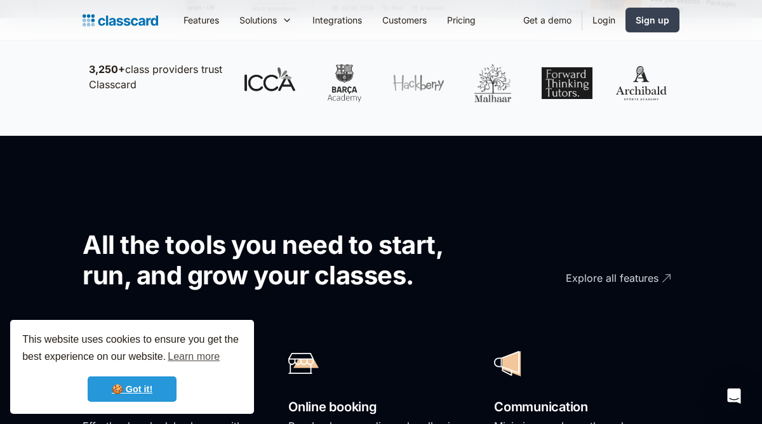 The width and height of the screenshot is (762, 424). I want to click on div: Open Intercom Messenger, so click(734, 396).